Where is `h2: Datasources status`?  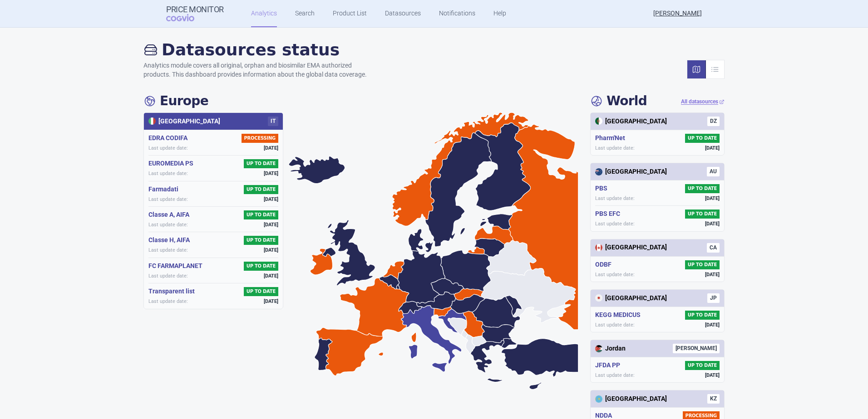 h2: Datasources status is located at coordinates (260, 49).